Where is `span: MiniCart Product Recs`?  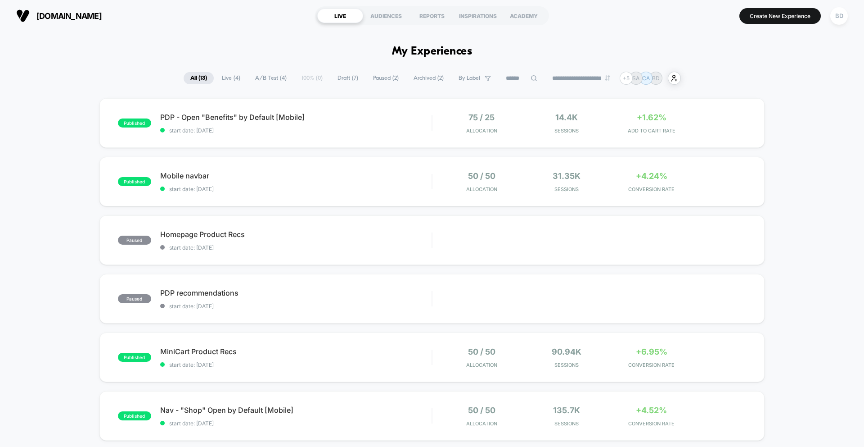
span: MiniCart Product Recs is located at coordinates (296, 351).